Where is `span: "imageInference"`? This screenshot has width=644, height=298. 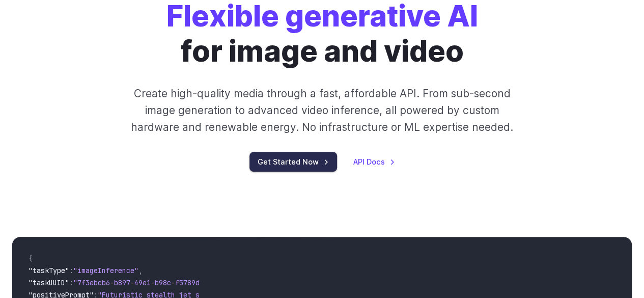 span: "imageInference" is located at coordinates (106, 271).